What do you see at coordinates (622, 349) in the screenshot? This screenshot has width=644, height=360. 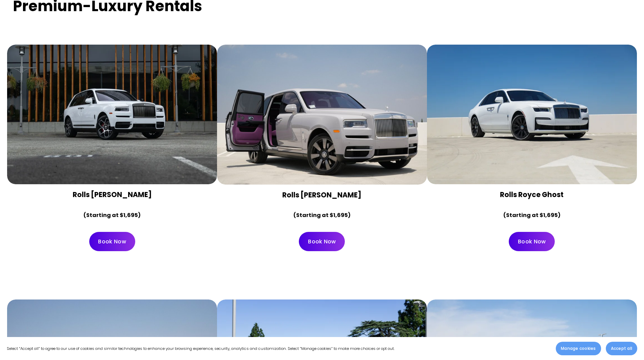 I see `button: Accept all` at bounding box center [622, 349].